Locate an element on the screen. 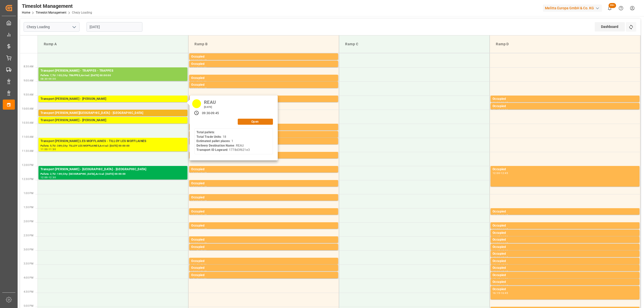 The image size is (644, 308). div: 11:30 is located at coordinates (52, 149).